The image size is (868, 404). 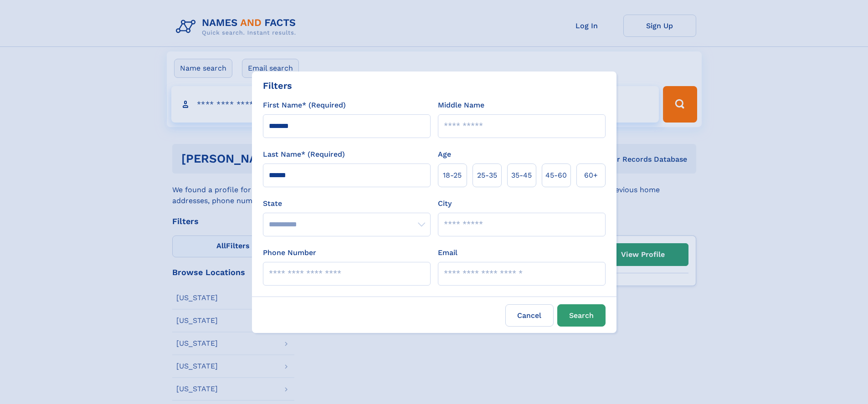 What do you see at coordinates (278, 85) in the screenshot?
I see `div: Filters` at bounding box center [278, 85].